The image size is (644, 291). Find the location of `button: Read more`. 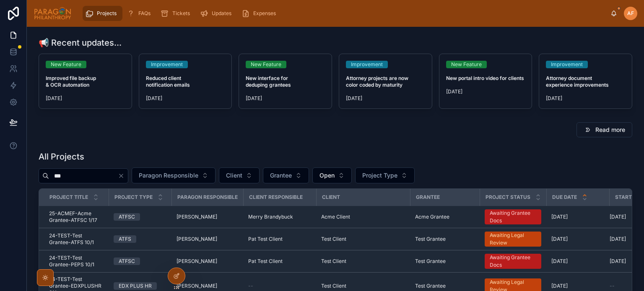

button: Read more is located at coordinates (604, 130).